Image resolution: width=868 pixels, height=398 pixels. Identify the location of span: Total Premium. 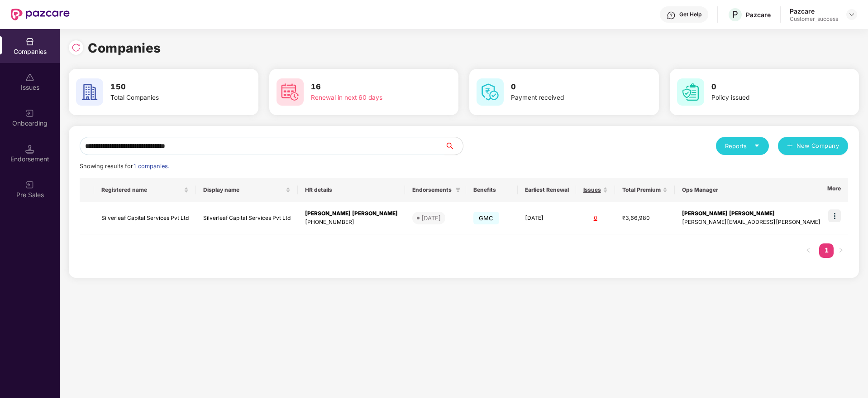
(641, 190).